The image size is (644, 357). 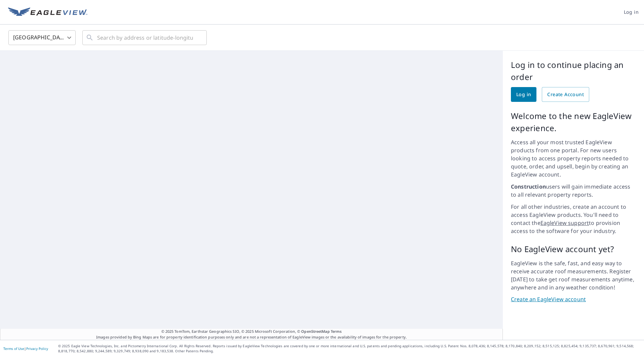 What do you see at coordinates (524, 94) in the screenshot?
I see `a: Log in` at bounding box center [524, 94].